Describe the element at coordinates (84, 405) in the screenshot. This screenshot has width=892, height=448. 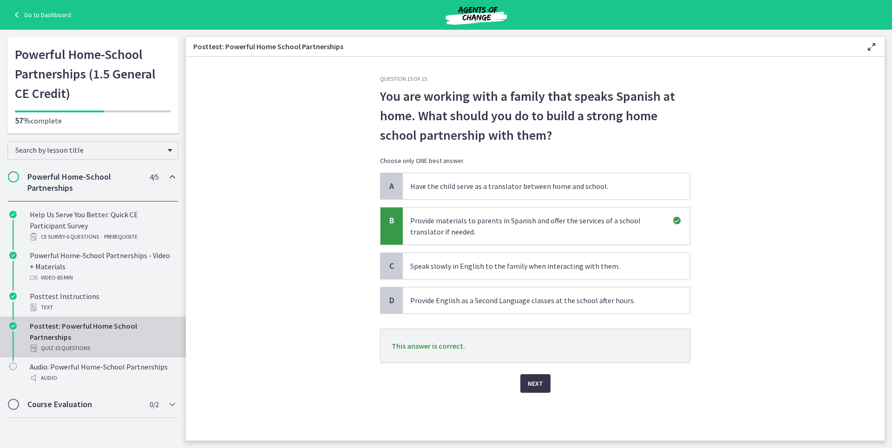
I see `h2: Course Evaluation` at that location.